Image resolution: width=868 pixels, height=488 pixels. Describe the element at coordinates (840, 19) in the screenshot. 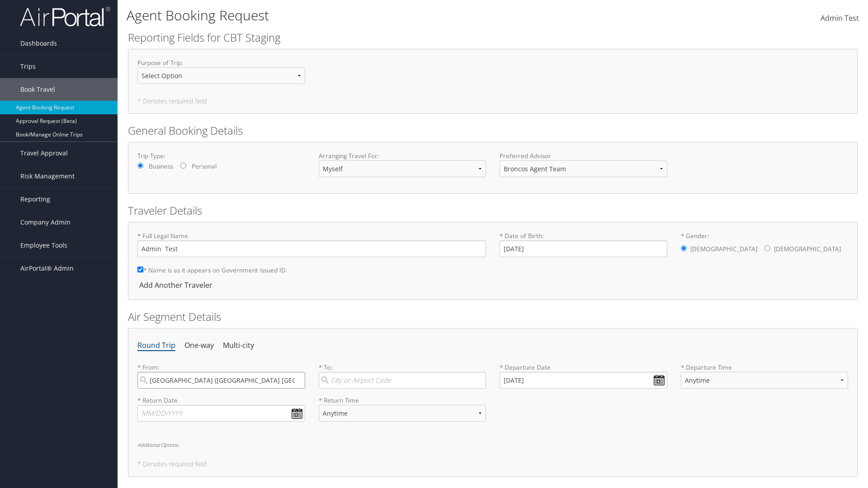

I see `a: Admin Test` at that location.